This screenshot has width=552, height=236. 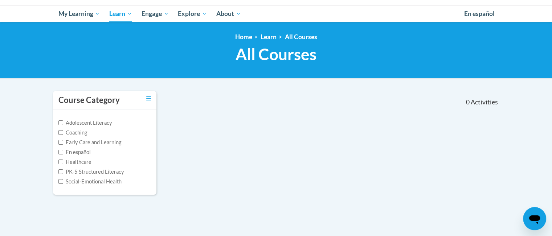 I want to click on label: Social-Emotional Health, so click(x=90, y=182).